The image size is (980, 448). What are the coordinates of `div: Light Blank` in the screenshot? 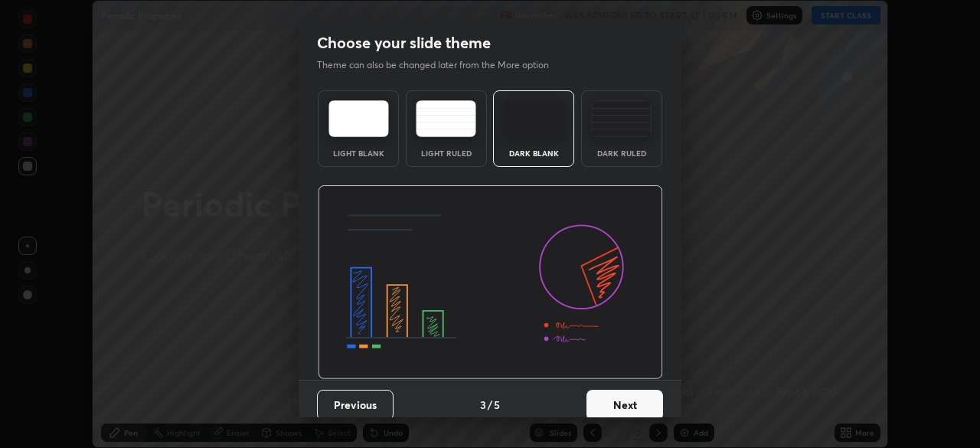 It's located at (359, 153).